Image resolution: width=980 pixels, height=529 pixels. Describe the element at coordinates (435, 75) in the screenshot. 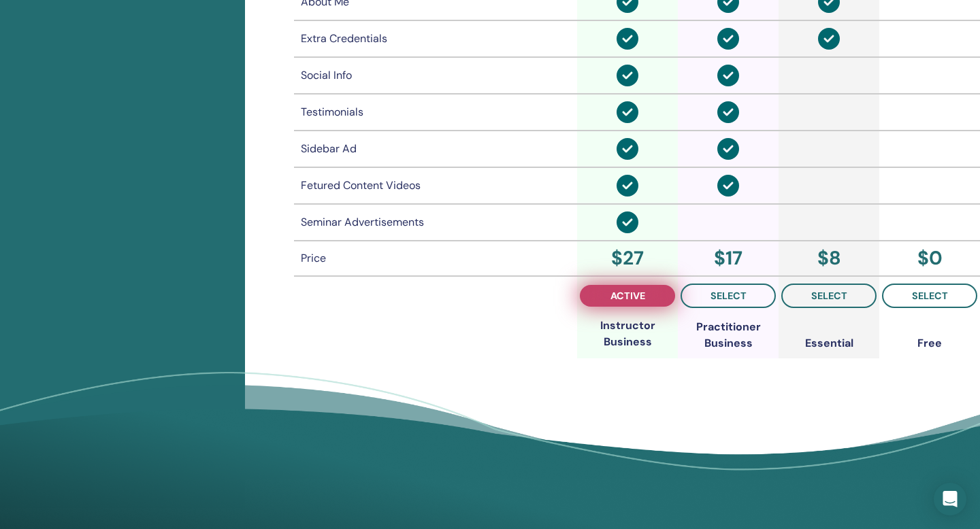

I see `div: Social Info` at that location.